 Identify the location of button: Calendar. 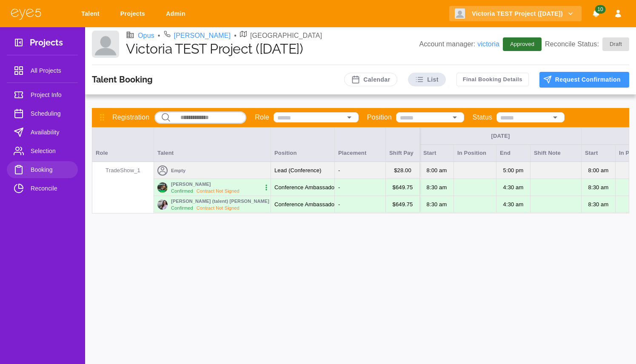
(371, 80).